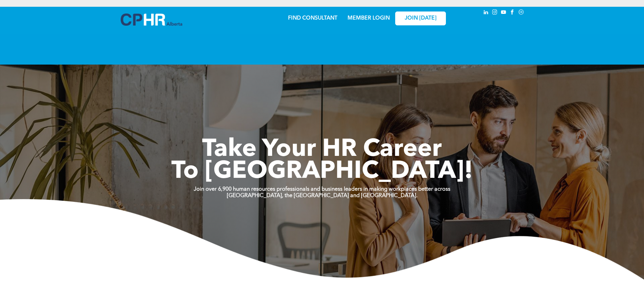 Image resolution: width=644 pixels, height=308 pixels. I want to click on span: Take Your HR Career, so click(322, 150).